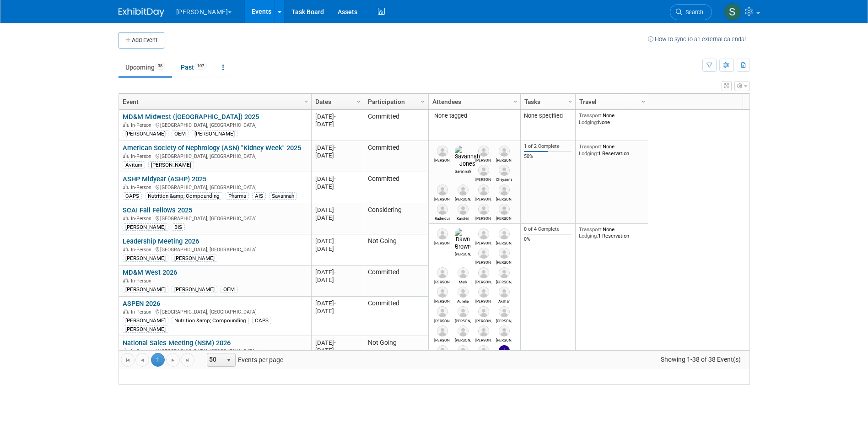 This screenshot has width=868, height=423. I want to click on img: Jennifer Watson (Pharmacist), so click(504, 312).